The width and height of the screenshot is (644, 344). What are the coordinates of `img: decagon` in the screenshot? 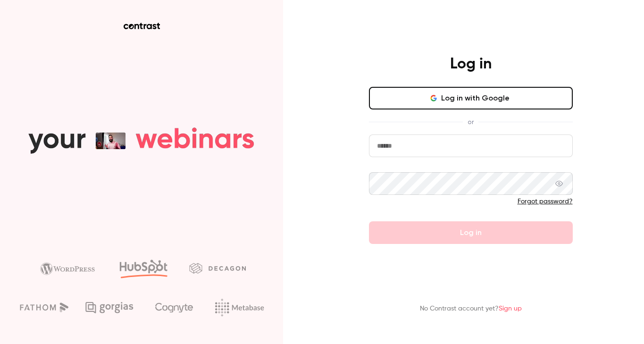 It's located at (217, 268).